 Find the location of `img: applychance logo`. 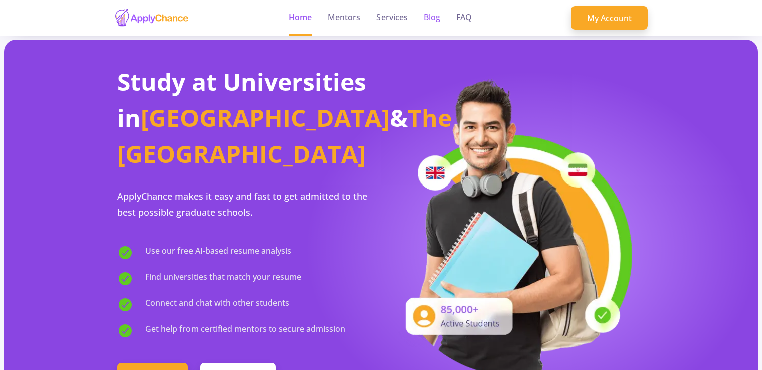

img: applychance logo is located at coordinates (152, 18).